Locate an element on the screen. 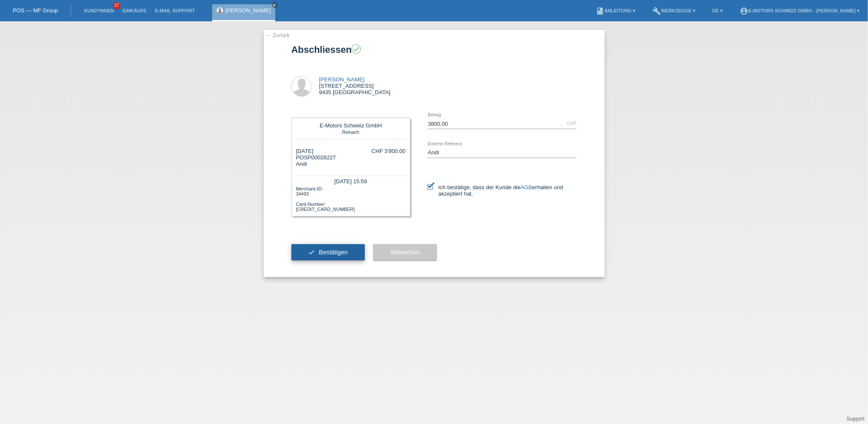  label: Ich bestätige, dass der Kunde die erhalten und akzeptiert hat. is located at coordinates (502, 190).